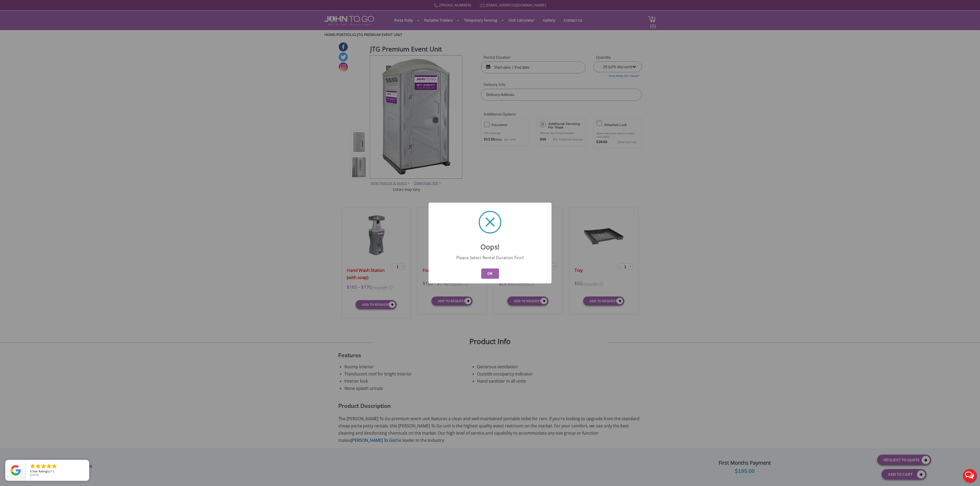  I want to click on button: OK, so click(490, 273).